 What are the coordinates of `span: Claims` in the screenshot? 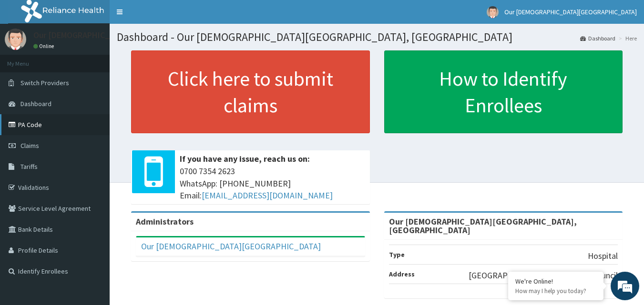 It's located at (29, 146).